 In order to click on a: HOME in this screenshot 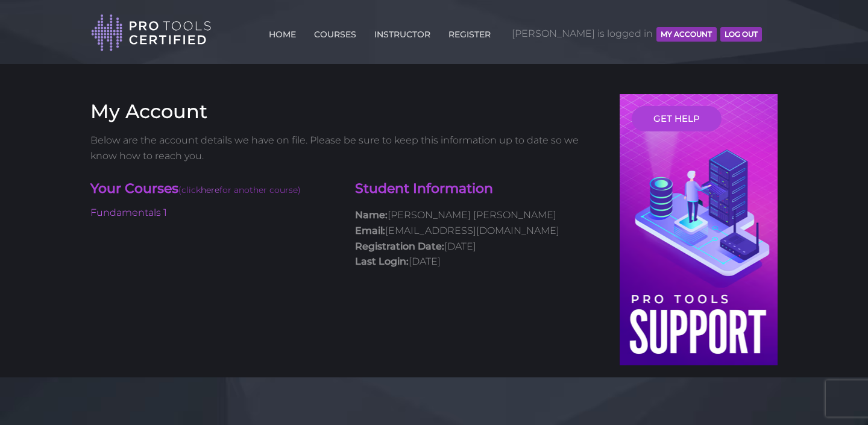, I will do `click(282, 32)`.